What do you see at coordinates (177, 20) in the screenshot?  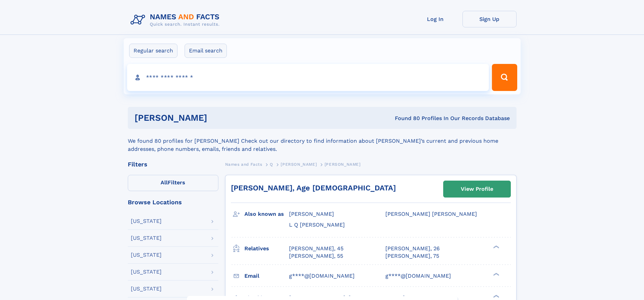 I see `img: Logo Names and Facts` at bounding box center [177, 20].